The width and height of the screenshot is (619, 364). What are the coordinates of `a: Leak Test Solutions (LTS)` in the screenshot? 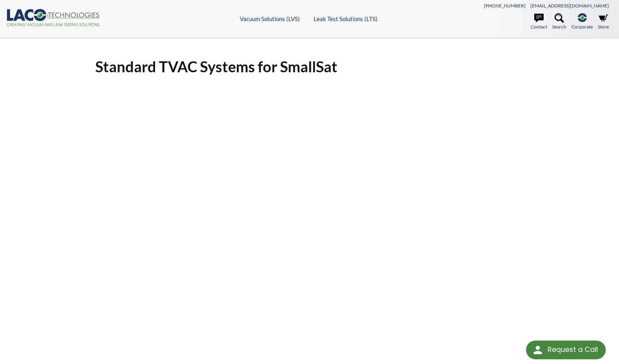 It's located at (346, 19).